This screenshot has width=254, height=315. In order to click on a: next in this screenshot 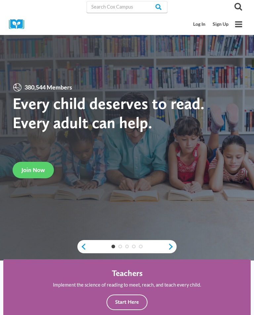, I will do `click(172, 247)`.